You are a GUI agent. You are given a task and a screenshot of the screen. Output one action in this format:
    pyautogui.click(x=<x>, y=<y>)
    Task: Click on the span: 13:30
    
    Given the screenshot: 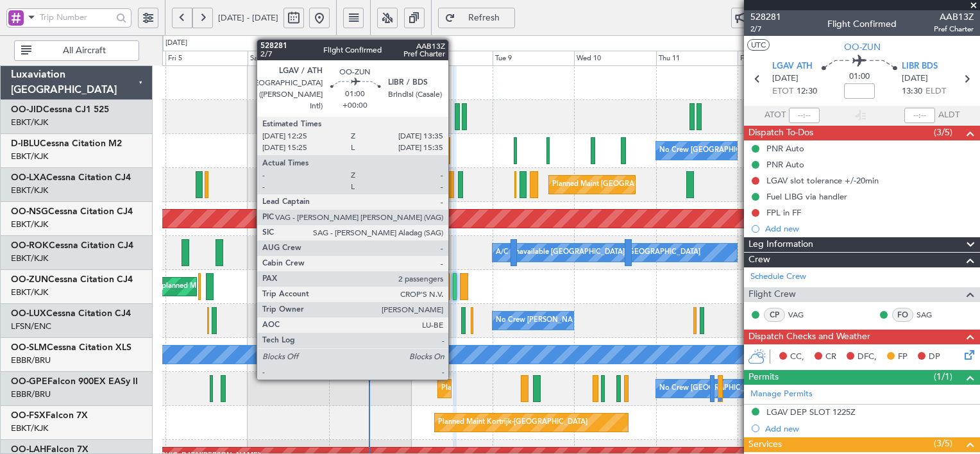 What is the action you would take?
    pyautogui.click(x=912, y=92)
    